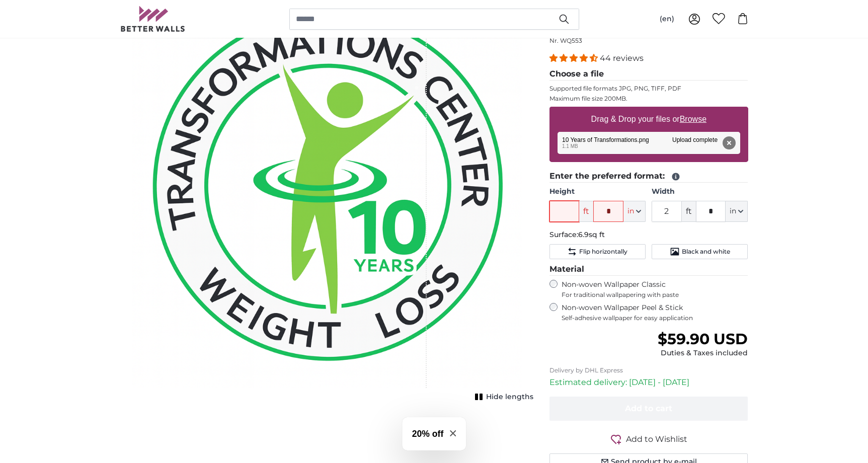 The image size is (868, 463). Describe the element at coordinates (649, 176) in the screenshot. I see `legend: Enter the preferred format:` at that location.